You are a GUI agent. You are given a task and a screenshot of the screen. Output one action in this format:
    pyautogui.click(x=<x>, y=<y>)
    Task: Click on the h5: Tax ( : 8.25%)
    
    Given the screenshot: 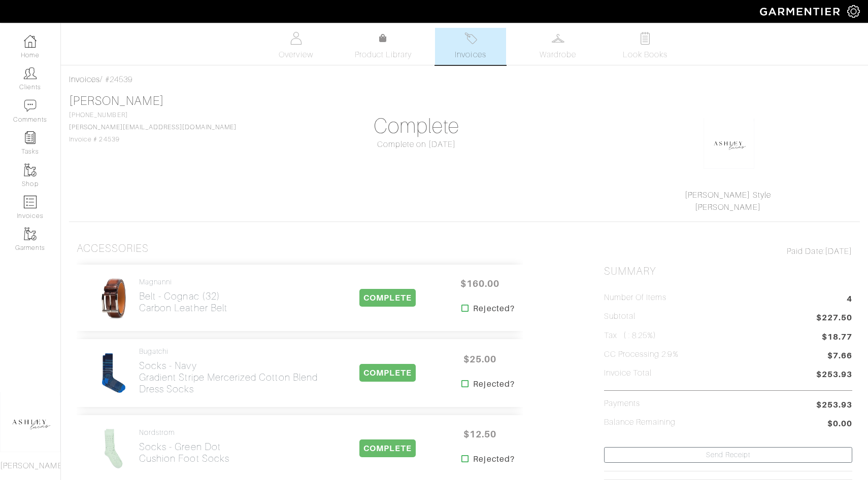 What is the action you would take?
    pyautogui.click(x=631, y=335)
    